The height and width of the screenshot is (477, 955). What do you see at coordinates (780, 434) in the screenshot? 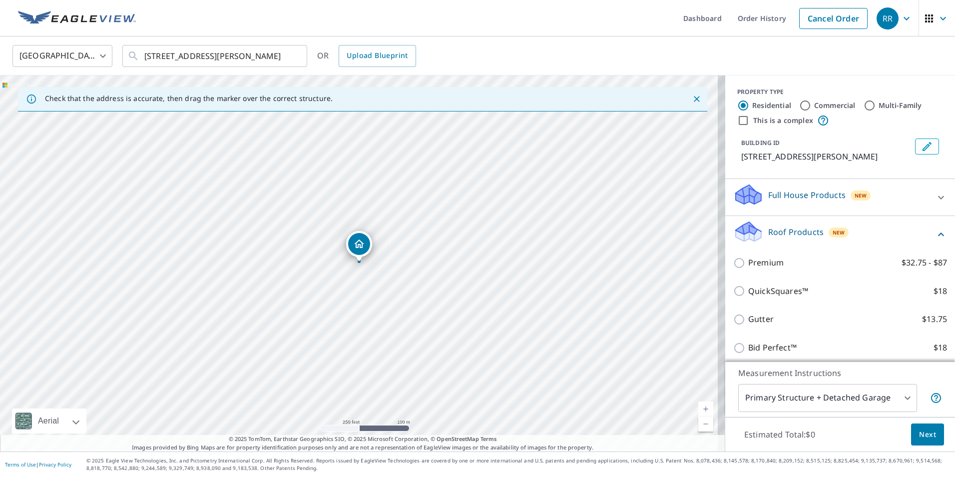
I see `p: Estimated Total: $0` at bounding box center [780, 434].